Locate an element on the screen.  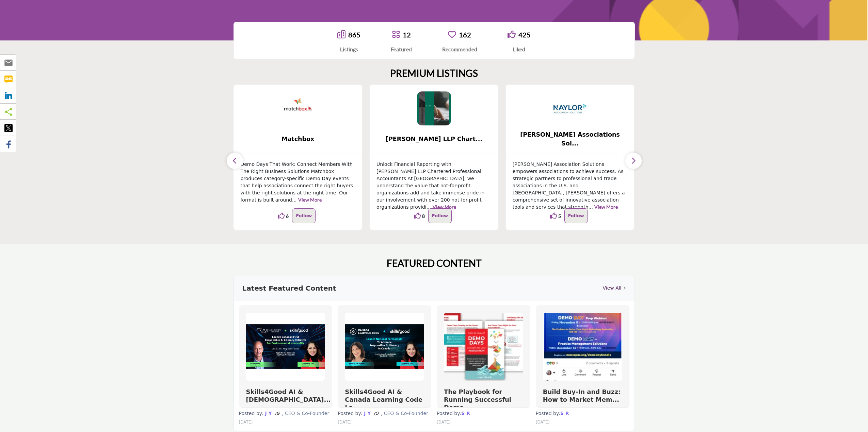
a: 12 is located at coordinates (407, 35).